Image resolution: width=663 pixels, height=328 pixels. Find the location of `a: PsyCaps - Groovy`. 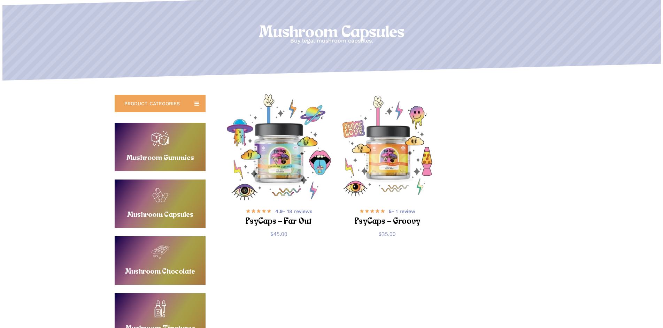

a: PsyCaps - Groovy is located at coordinates (388, 147).